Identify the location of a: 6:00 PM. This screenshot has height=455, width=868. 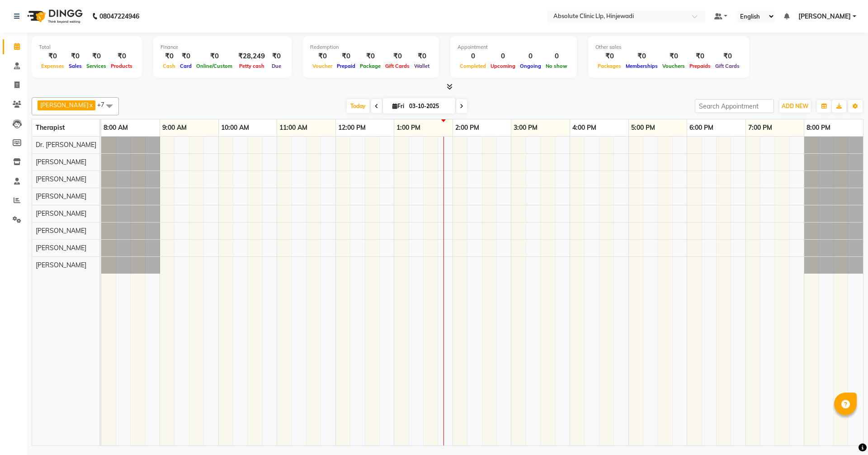
(702, 128).